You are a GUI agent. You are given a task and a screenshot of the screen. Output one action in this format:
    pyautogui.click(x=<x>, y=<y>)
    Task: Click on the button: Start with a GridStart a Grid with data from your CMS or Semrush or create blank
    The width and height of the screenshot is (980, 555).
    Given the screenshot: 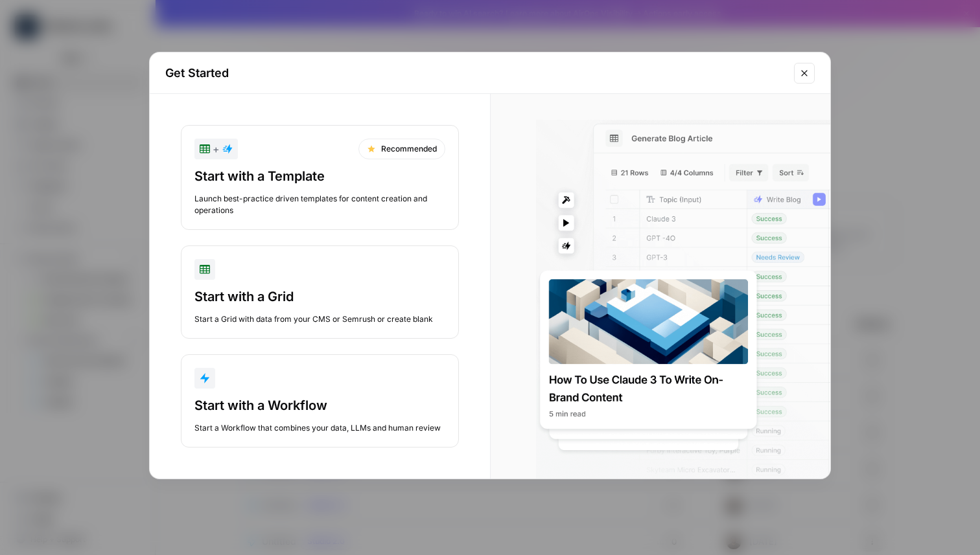 What is the action you would take?
    pyautogui.click(x=320, y=292)
    